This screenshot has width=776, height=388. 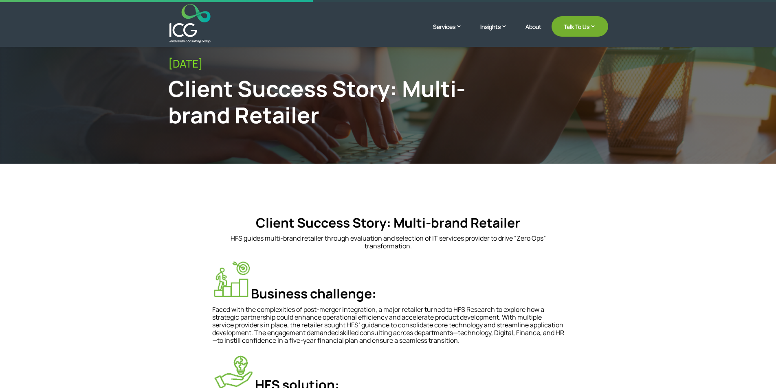 What do you see at coordinates (388, 242) in the screenshot?
I see `p: HFS guides multi-brand retailer through evaluation and selection of IT services provider to drive...` at bounding box center [388, 242].